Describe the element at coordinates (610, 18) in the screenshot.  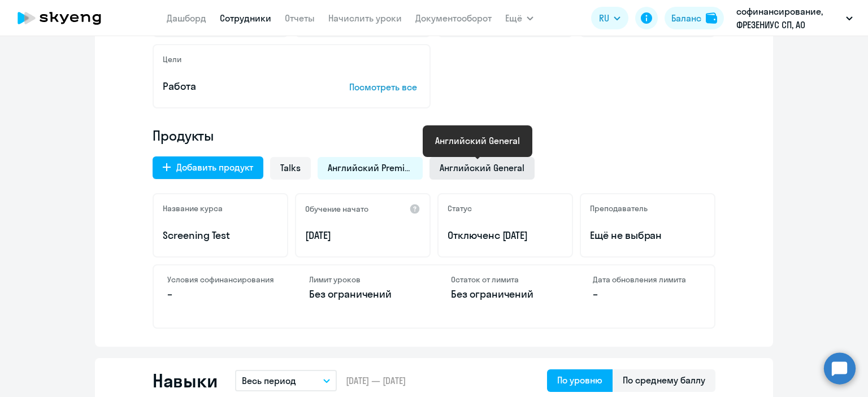
I see `button: RU` at that location.